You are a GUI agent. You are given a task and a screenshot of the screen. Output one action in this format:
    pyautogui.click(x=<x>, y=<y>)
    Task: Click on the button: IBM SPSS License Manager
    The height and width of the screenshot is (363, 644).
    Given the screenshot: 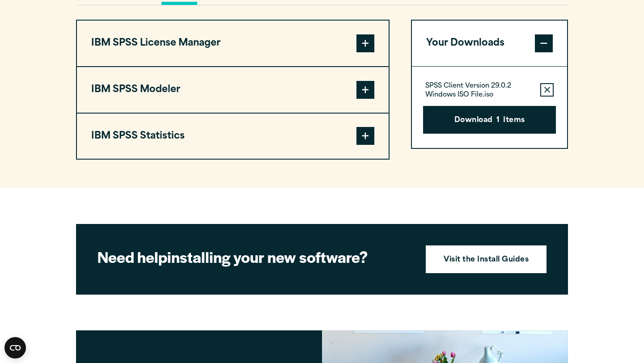 What is the action you would take?
    pyautogui.click(x=232, y=43)
    